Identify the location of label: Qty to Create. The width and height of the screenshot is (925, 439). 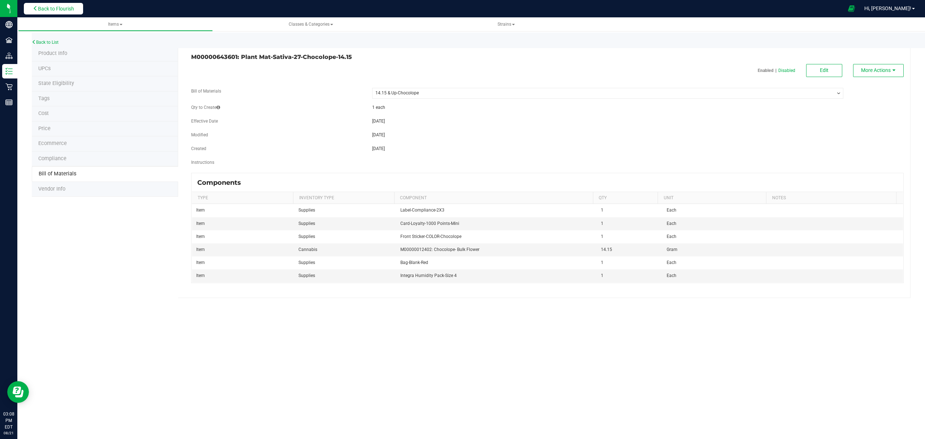
(206, 107).